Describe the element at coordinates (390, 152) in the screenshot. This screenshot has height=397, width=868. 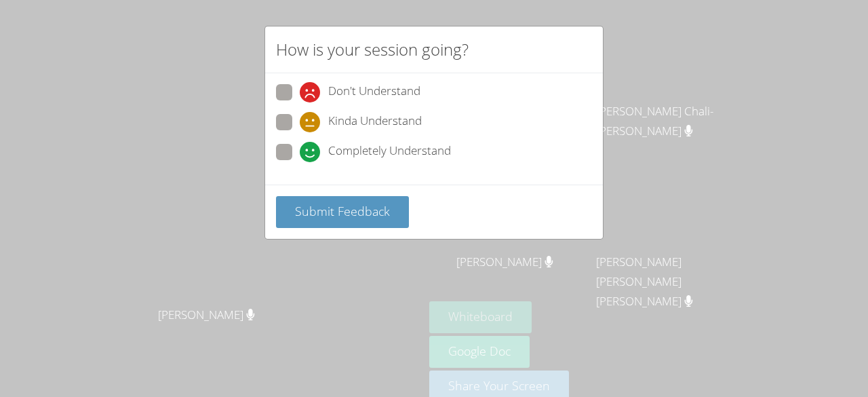
I see `span: Completely Understand` at that location.